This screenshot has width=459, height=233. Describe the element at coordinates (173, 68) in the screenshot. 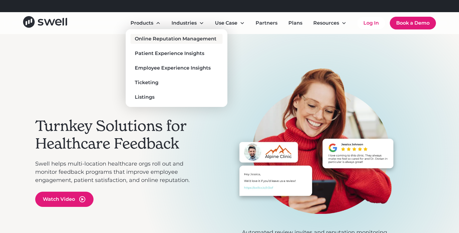

I see `div: Employee Experience Insights` at that location.